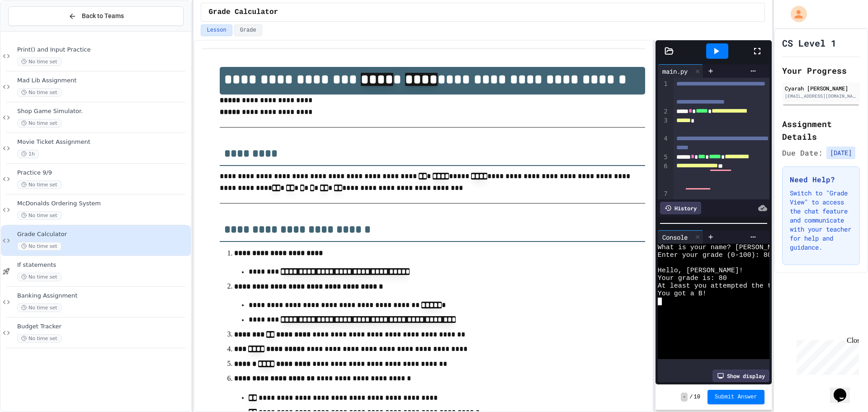 The width and height of the screenshot is (868, 412). I want to click on button: Back to Teams, so click(95, 16).